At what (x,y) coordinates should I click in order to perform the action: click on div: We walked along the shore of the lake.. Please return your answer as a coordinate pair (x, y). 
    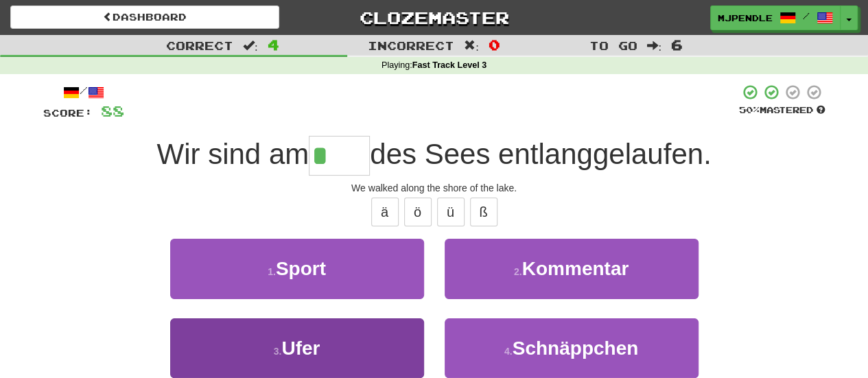
    Looking at the image, I should click on (435, 188).